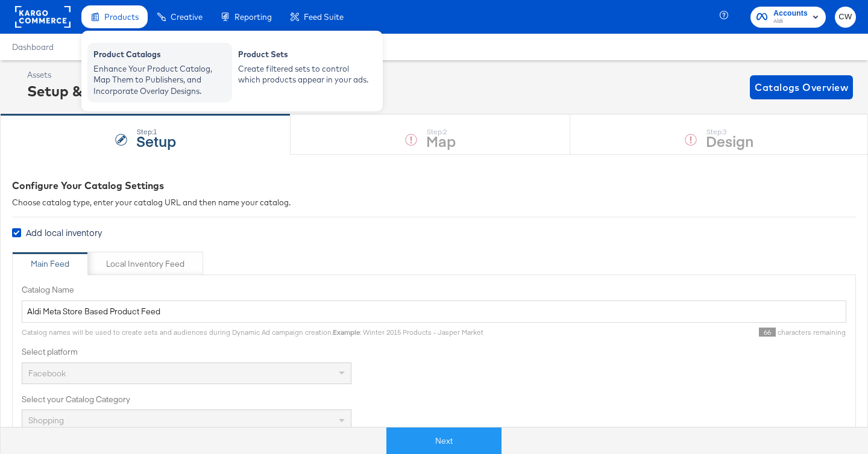  I want to click on span: Accounts, so click(791, 13).